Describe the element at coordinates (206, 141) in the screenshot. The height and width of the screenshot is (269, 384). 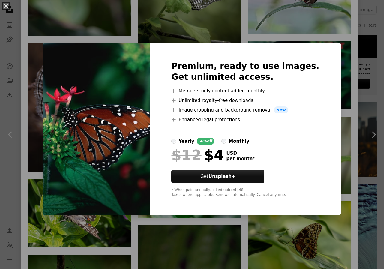
I see `div: 66% off` at that location.